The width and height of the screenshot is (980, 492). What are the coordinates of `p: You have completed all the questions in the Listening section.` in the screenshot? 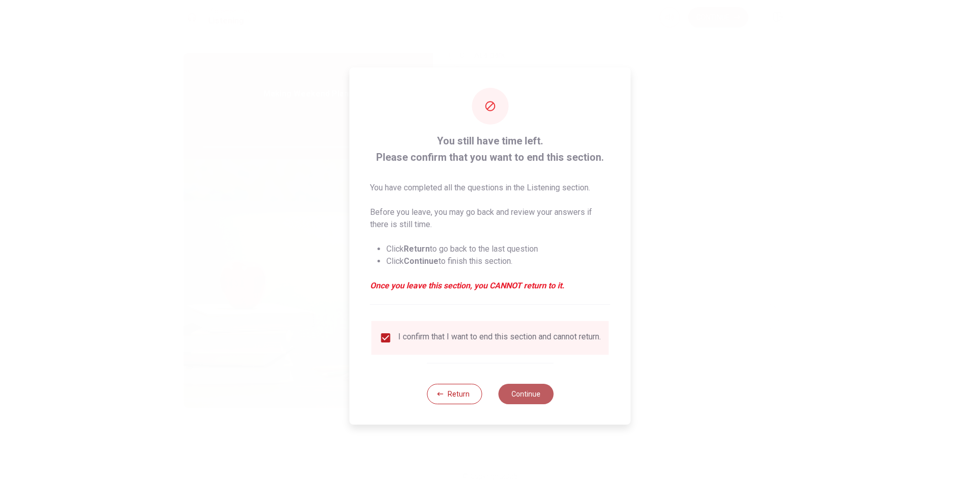 It's located at (490, 188).